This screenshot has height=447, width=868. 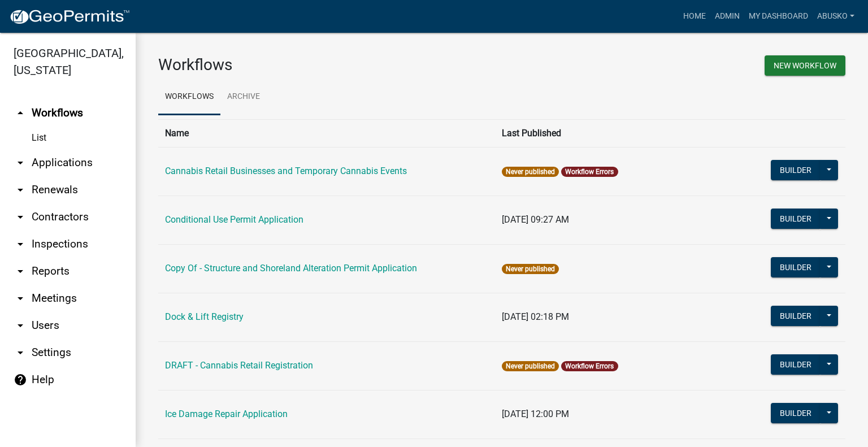 I want to click on a: Ice Damage Repair Application, so click(x=226, y=414).